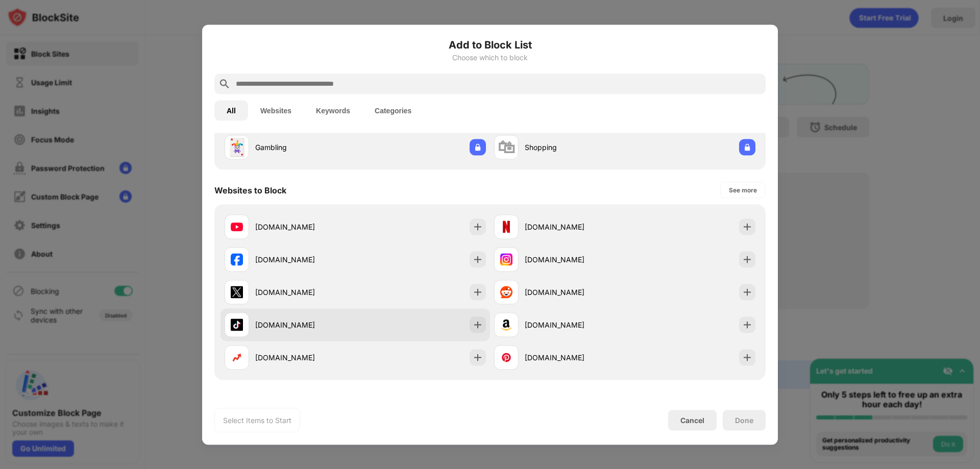  Describe the element at coordinates (257, 421) in the screenshot. I see `div: Select Items to Start` at that location.